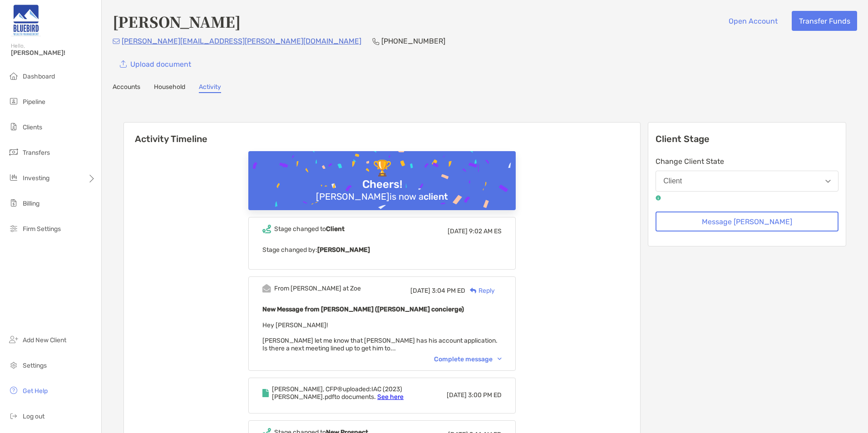  What do you see at coordinates (34, 416) in the screenshot?
I see `span: Log out` at bounding box center [34, 416].